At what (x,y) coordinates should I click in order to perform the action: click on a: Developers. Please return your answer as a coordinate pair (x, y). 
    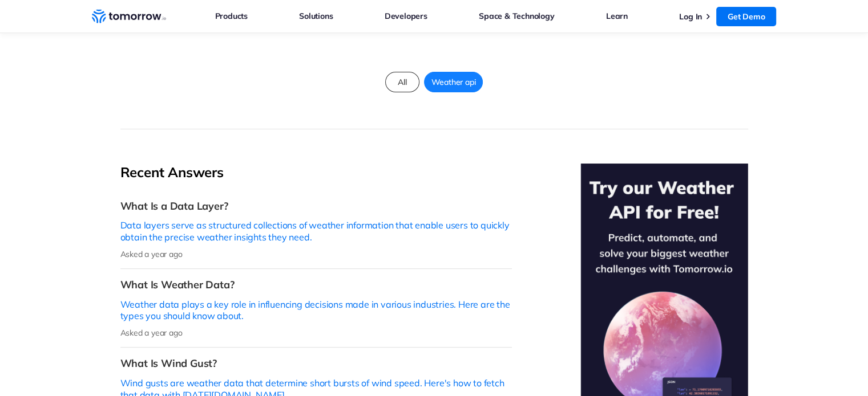
    Looking at the image, I should click on (405, 16).